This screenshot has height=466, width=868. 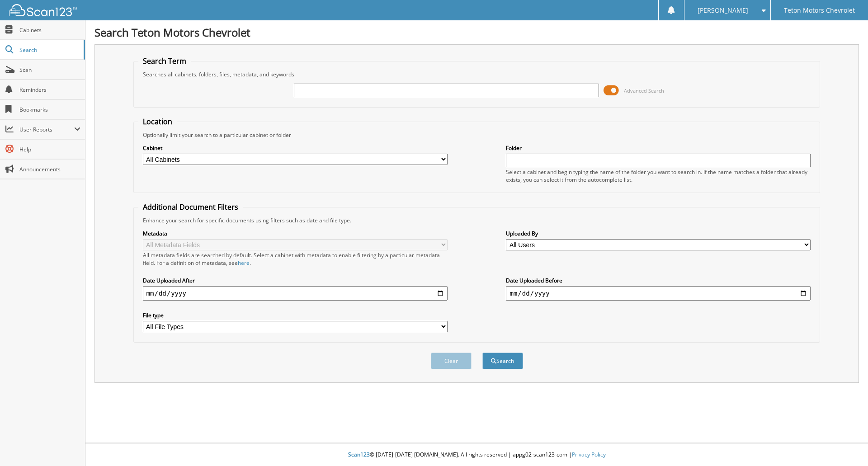 What do you see at coordinates (643, 91) in the screenshot?
I see `span: Advanced Search` at bounding box center [643, 91].